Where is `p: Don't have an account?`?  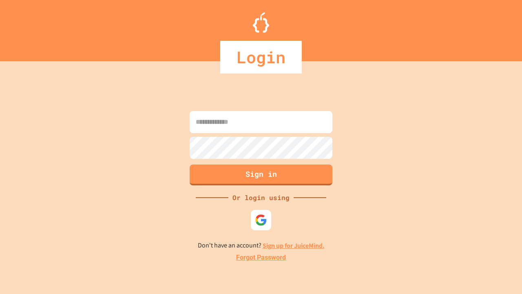 p: Don't have an account? is located at coordinates (261, 245).